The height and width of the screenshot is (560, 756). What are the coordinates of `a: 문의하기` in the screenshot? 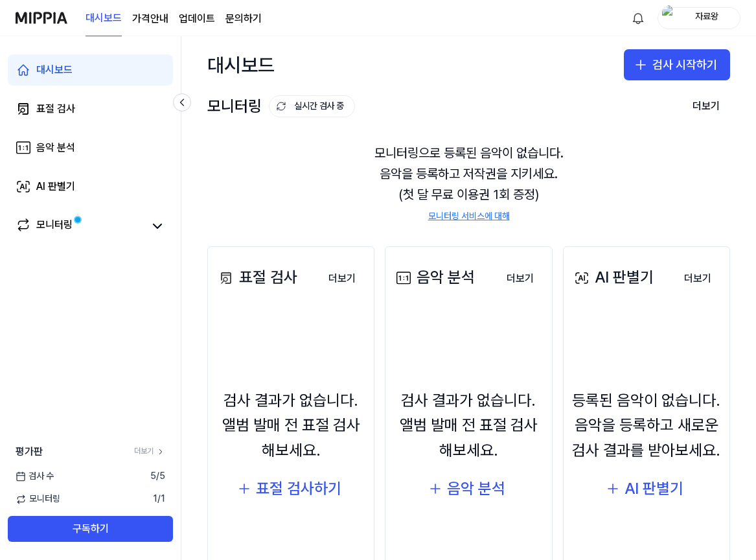 It's located at (243, 19).